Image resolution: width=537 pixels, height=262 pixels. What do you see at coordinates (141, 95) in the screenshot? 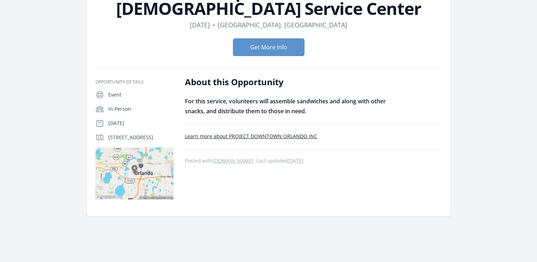
I see `p: Event` at bounding box center [141, 95].